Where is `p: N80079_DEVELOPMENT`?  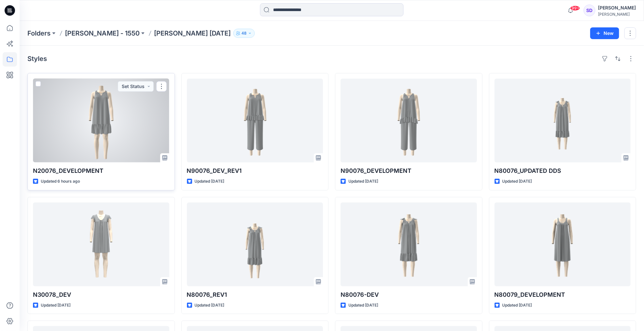
p: N80079_DEVELOPMENT is located at coordinates (563, 295).